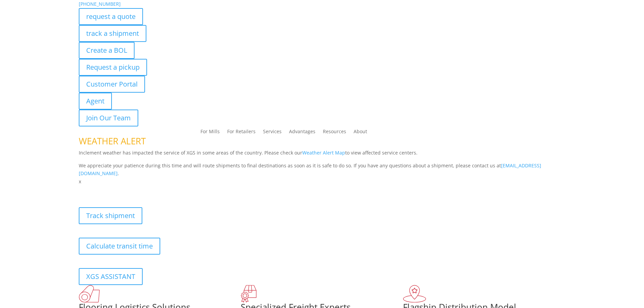 The image size is (644, 308). Describe the element at coordinates (89, 294) in the screenshot. I see `img: xgs-icon-total-supply-chain-intelligence-red` at that location.